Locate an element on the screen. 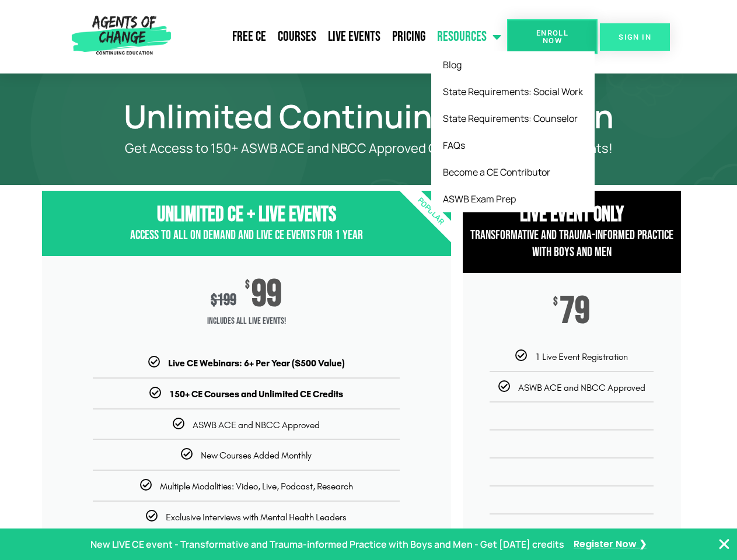 The height and width of the screenshot is (560, 737). b: 150+ CE Courses and Unlimited CE Credits is located at coordinates (256, 394).